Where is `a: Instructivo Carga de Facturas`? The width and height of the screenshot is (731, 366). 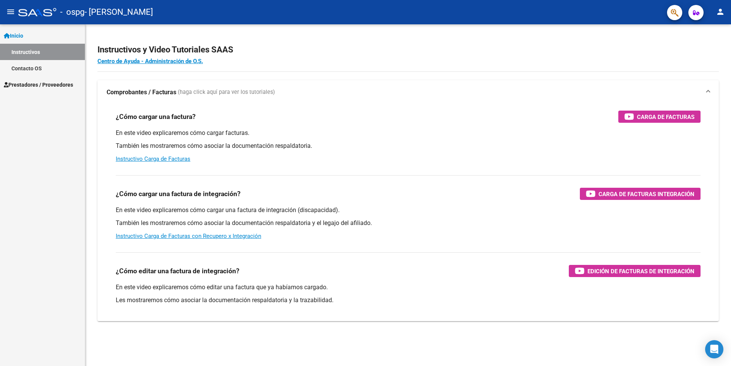
a: Instructivo Carga de Facturas is located at coordinates (153, 159).